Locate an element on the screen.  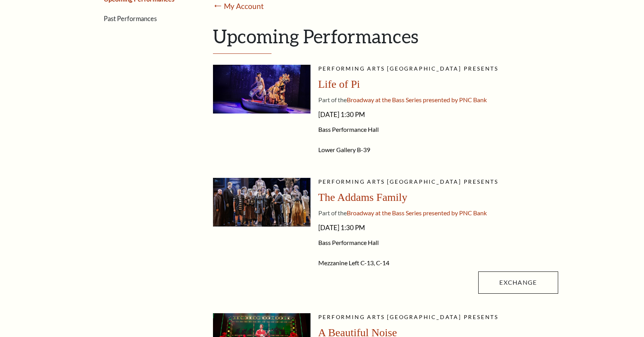
span: C-13, C-14 is located at coordinates (375, 263).